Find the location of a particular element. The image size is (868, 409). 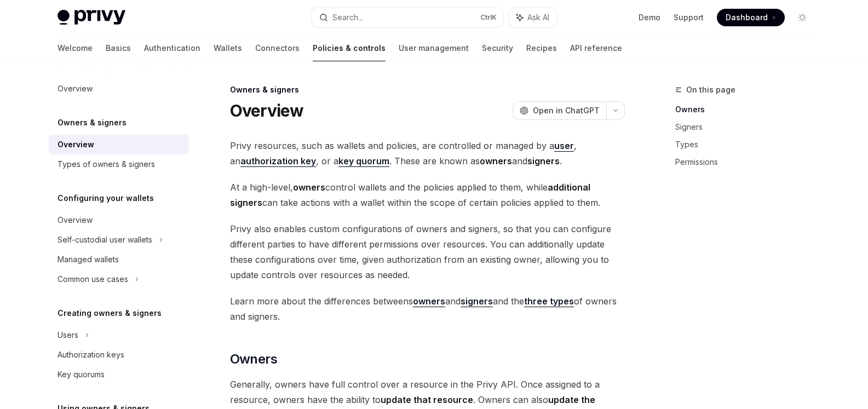

button: Ask AI is located at coordinates (533, 18).